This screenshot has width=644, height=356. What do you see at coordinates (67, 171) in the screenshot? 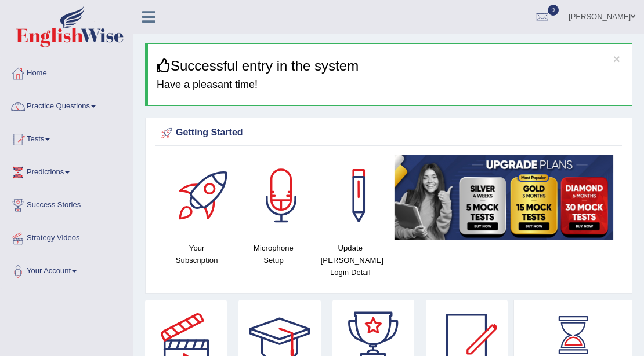
I see `a: Predictions` at bounding box center [67, 171].